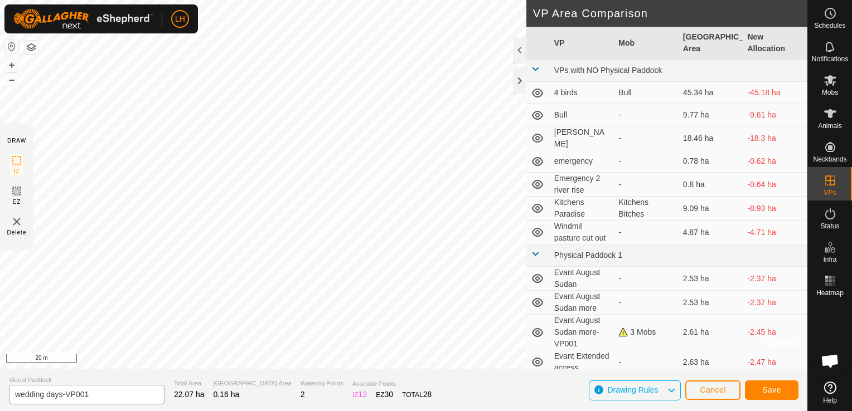 The image size is (852, 411). I want to click on td: -2.47 ha, so click(775, 362).